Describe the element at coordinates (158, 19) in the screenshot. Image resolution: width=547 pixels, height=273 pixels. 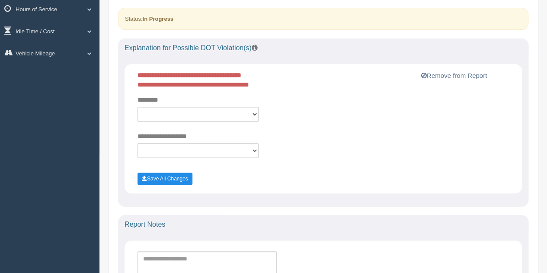
I see `strong: In Progress` at that location.